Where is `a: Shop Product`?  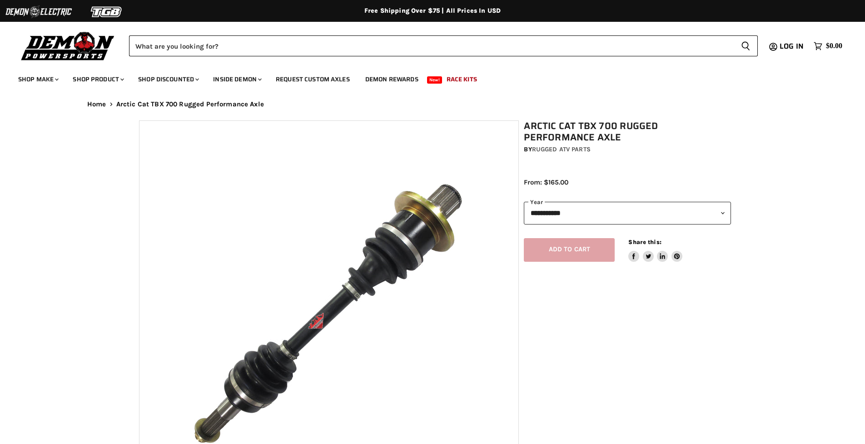 a: Shop Product is located at coordinates (98, 79).